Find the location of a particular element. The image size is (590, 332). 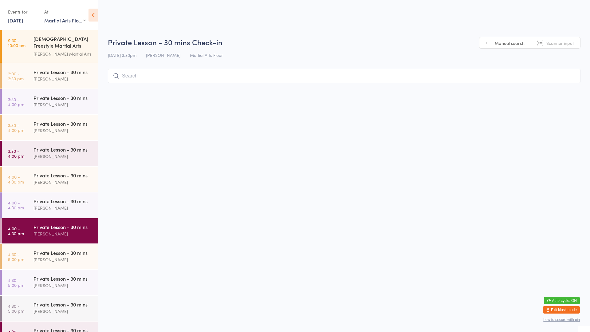

time: 9:30 - 10:00 am is located at coordinates (17, 43).